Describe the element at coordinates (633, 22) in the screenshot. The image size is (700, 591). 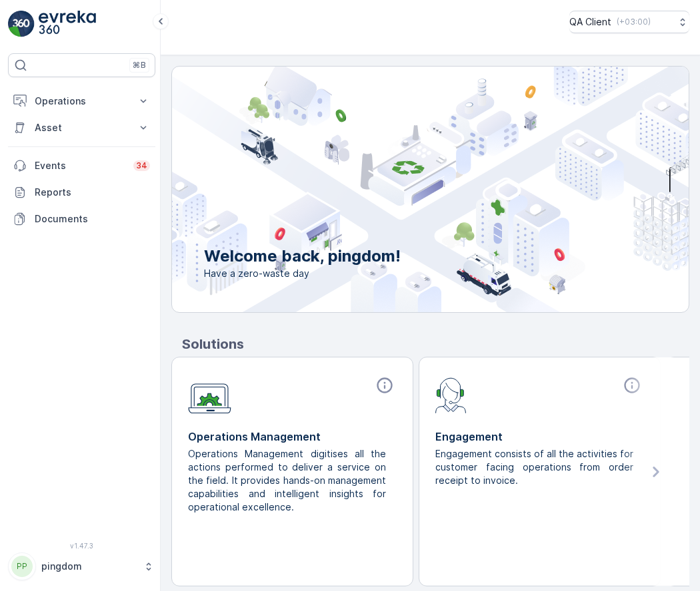
I see `p: ( +03:00 )` at that location.